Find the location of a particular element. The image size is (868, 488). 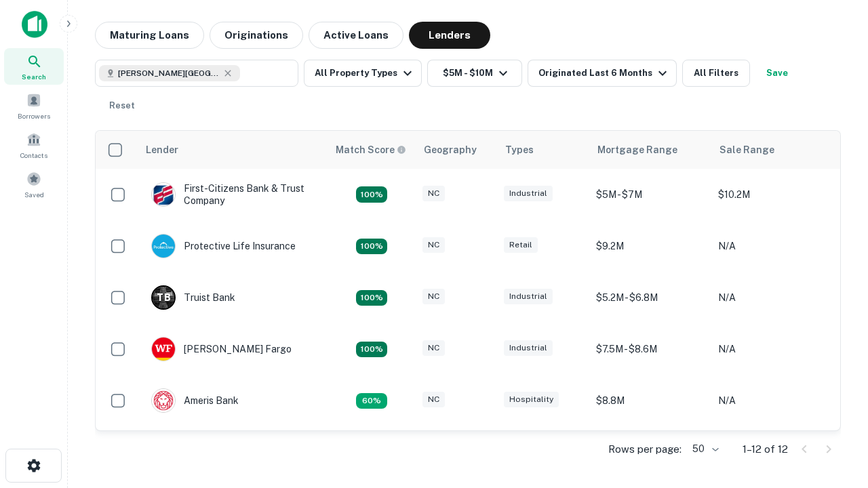

button: Save your search to get updates of matches that match your search criteria. is located at coordinates (777, 73).